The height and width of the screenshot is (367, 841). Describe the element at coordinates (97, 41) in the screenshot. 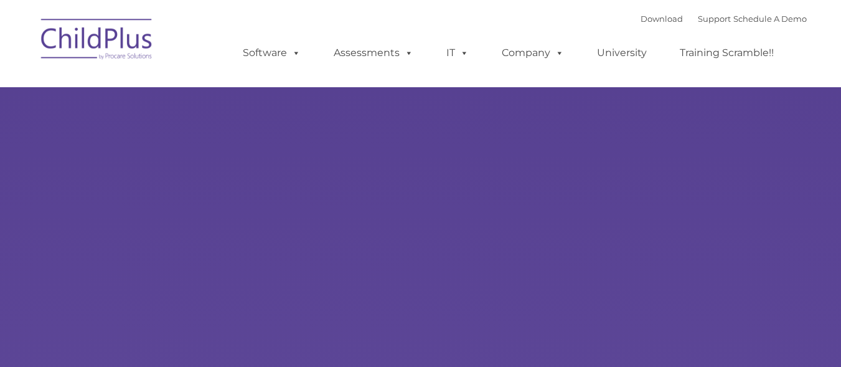

I see `img: ChildPlus by Procare Solutions` at that location.